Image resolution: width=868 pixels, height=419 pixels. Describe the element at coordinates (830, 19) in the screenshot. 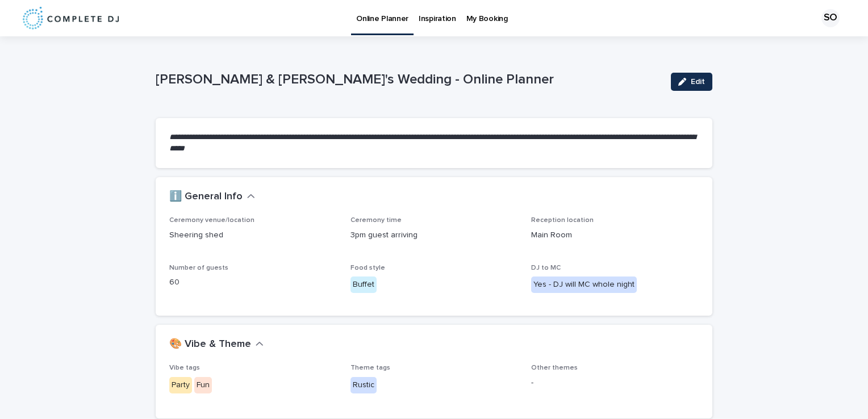

I see `div: SO` at that location.